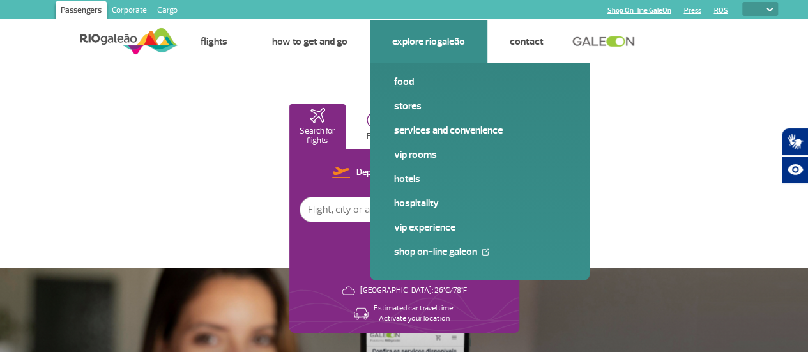 This screenshot has width=808, height=352. I want to click on a: RQS, so click(720, 10).